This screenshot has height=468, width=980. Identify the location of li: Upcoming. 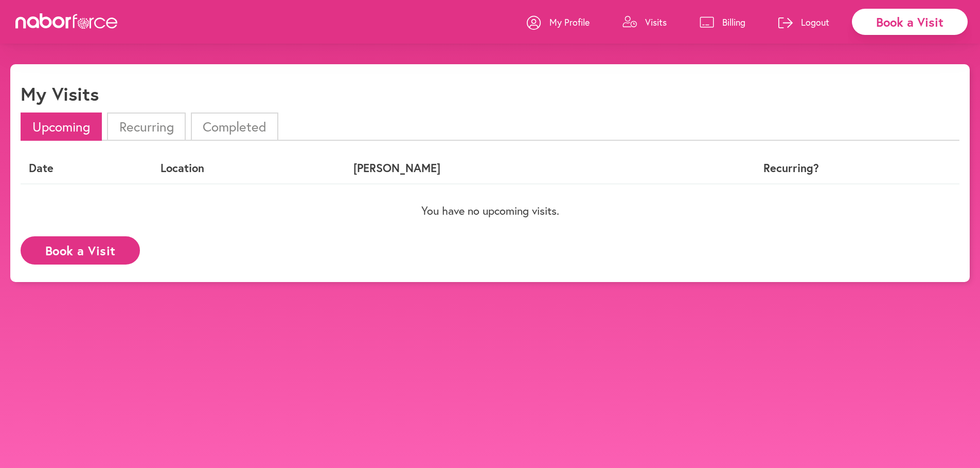
(61, 127).